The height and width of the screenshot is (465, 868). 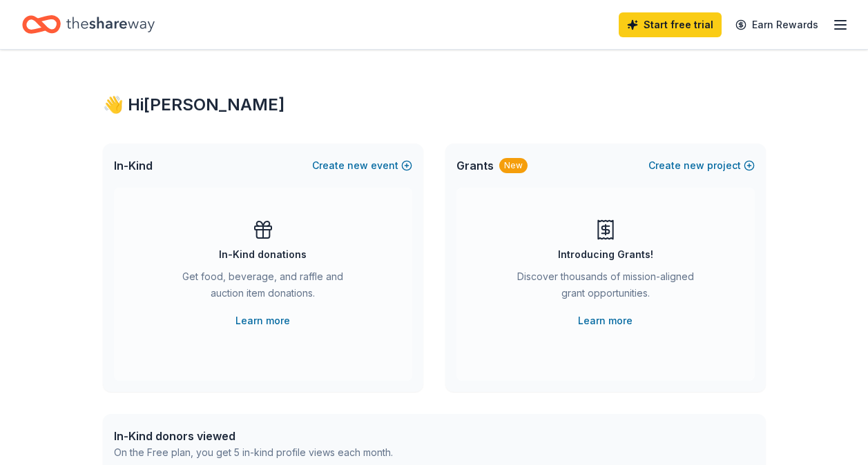 What do you see at coordinates (513, 166) in the screenshot?
I see `div: New` at bounding box center [513, 166].